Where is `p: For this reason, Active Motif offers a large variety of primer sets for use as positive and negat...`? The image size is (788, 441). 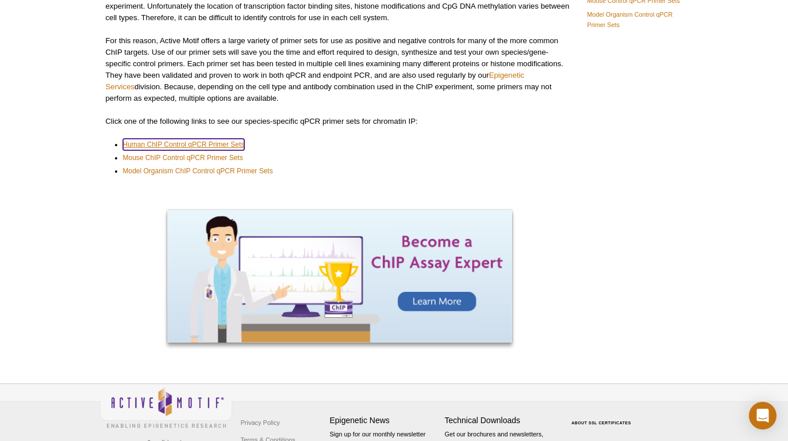 p: For this reason, Active Motif offers a large variety of primer sets for use as positive and negat... is located at coordinates (340, 70).